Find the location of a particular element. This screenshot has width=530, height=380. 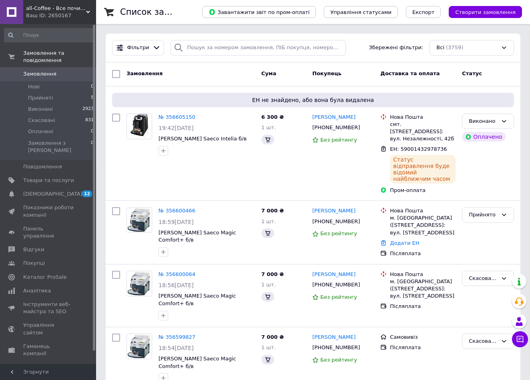

div: Статус відправлення буде відомий найближчим часом is located at coordinates (422, 169).